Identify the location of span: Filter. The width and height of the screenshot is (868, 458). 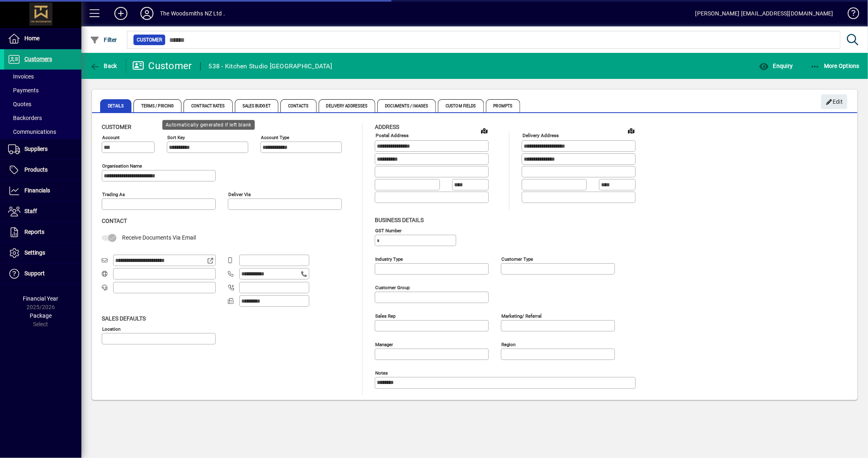
(103, 40).